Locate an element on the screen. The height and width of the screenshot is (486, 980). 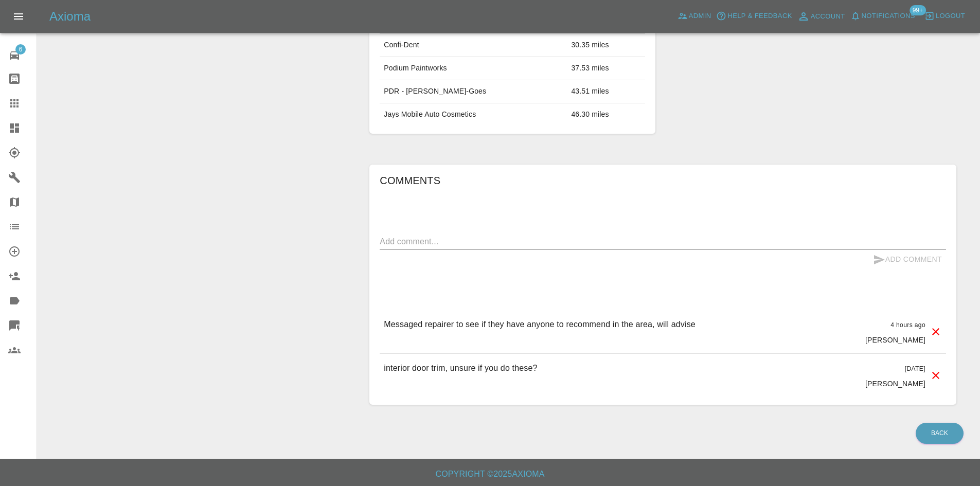
td: 30.35 miles is located at coordinates (606, 45).